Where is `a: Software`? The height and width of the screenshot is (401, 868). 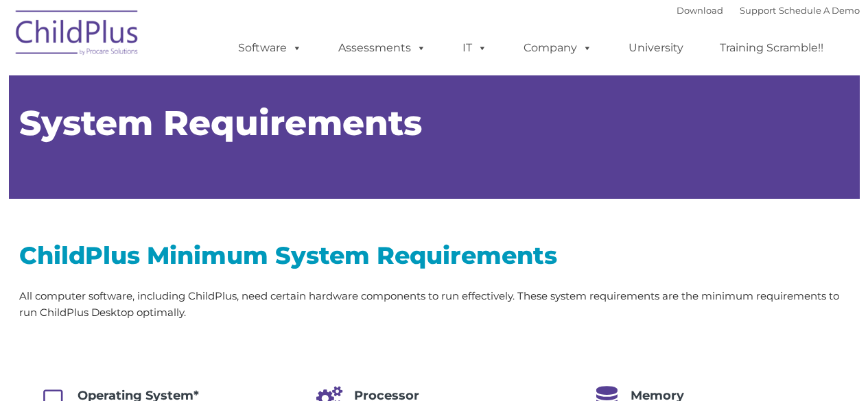 a: Software is located at coordinates (269, 48).